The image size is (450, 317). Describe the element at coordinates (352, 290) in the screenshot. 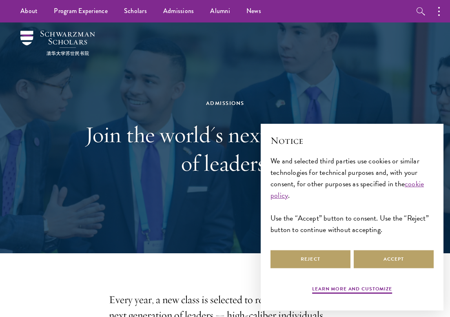

I see `button: Learn more and customize` at that location.